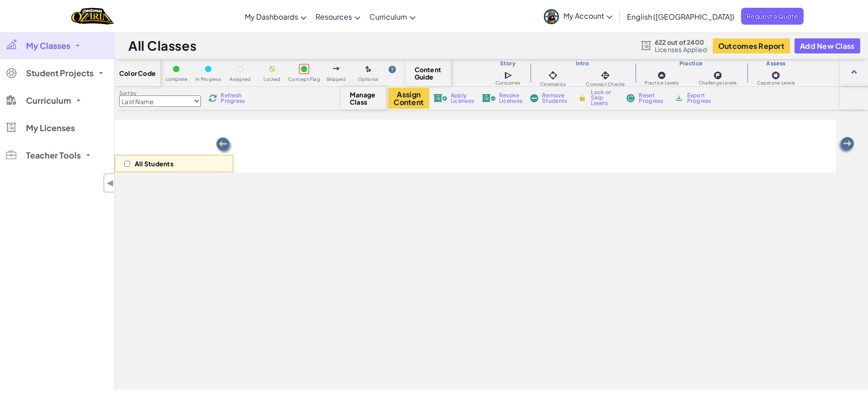  Describe the element at coordinates (92, 16) in the screenshot. I see `a: Ozaria by CodeCombat logo` at that location.